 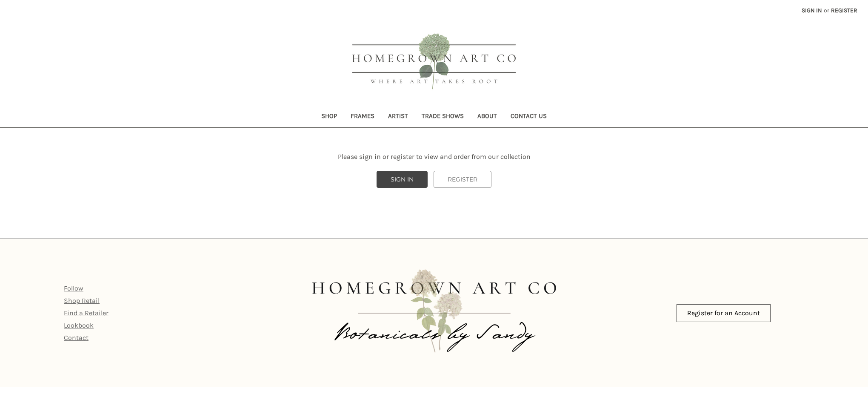 What do you see at coordinates (434, 62) in the screenshot?
I see `a: HOMEGROWN ART CO` at bounding box center [434, 62].